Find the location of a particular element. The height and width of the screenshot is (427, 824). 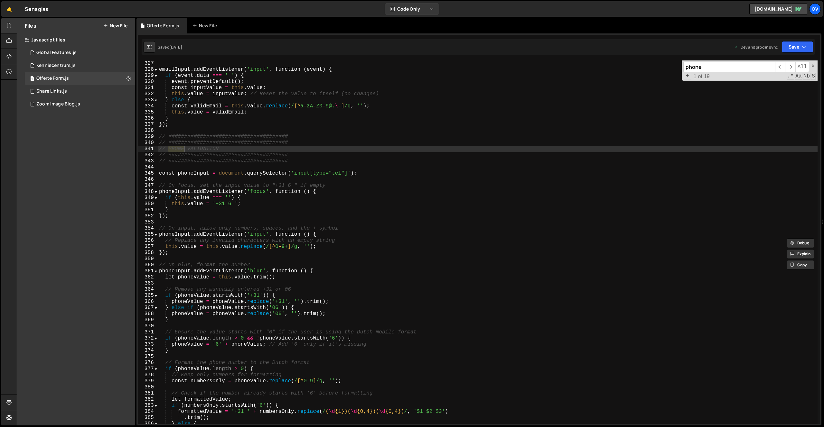

div: 336 is located at coordinates (148, 118).